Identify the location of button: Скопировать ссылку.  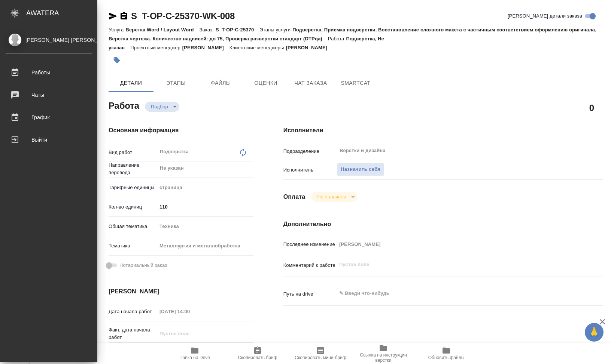
(124, 16).